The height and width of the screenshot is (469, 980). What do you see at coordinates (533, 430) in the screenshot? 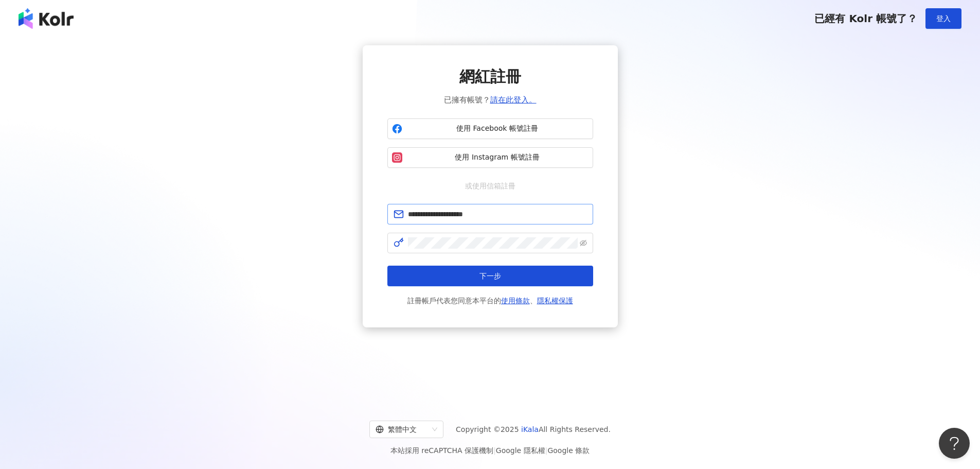
I see `span: Copyright © 2025 All Rights Reserved.` at bounding box center [533, 430].